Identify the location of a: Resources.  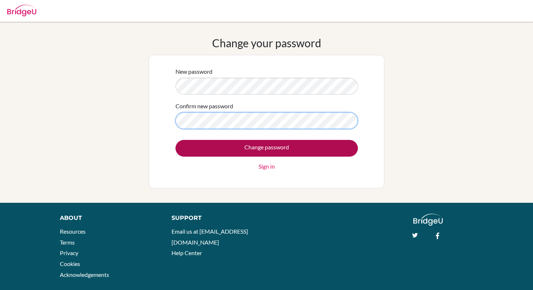
(73, 231).